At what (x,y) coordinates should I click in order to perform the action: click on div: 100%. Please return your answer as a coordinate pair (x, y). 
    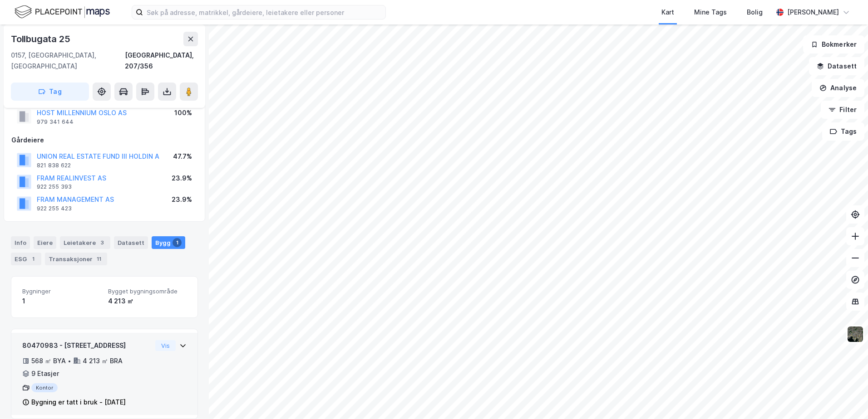
    Looking at the image, I should click on (183, 113).